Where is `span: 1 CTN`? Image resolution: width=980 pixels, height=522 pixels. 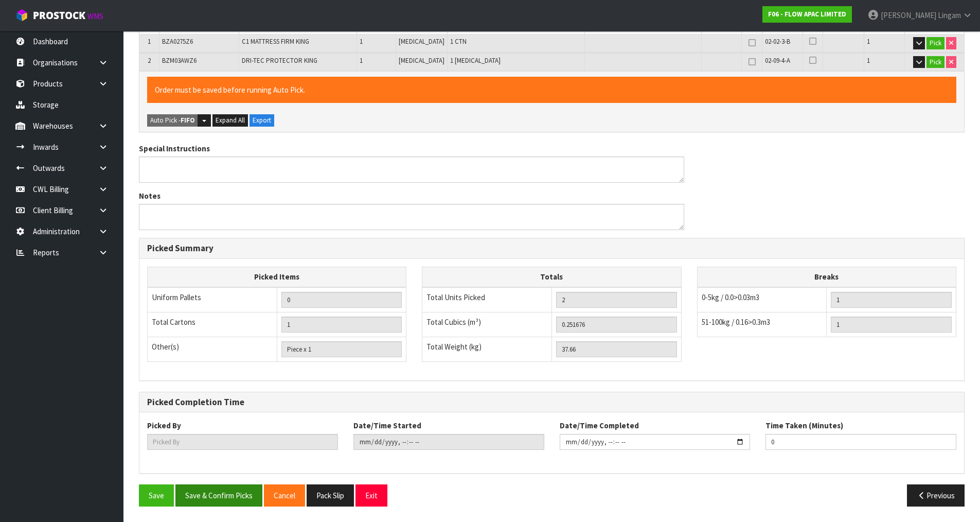 span: 1 CTN is located at coordinates (458, 41).